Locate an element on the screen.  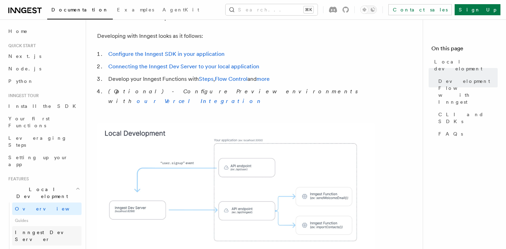
a: Contact sales is located at coordinates (420, 10).